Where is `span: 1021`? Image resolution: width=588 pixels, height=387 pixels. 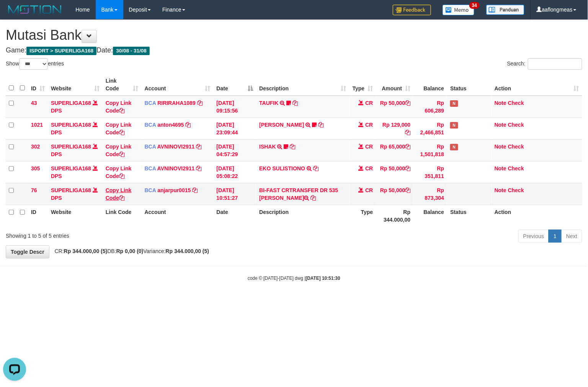 span: 1021 is located at coordinates (37, 125).